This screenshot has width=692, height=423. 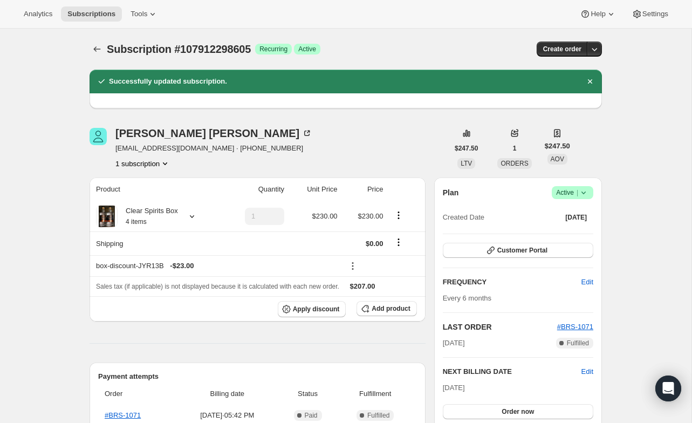 I want to click on th: Product, so click(x=155, y=189).